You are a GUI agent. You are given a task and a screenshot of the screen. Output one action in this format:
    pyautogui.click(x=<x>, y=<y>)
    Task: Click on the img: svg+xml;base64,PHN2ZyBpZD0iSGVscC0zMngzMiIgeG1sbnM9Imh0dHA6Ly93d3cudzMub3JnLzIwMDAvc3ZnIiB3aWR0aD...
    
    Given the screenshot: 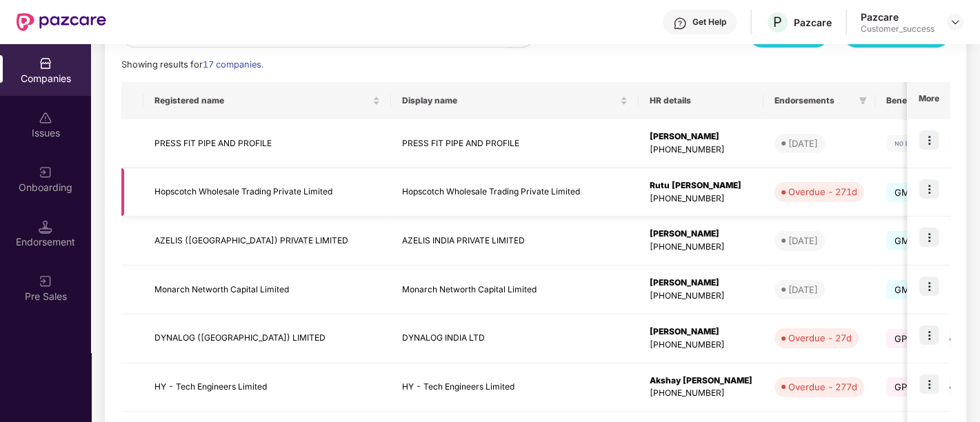 What is the action you would take?
    pyautogui.click(x=680, y=23)
    